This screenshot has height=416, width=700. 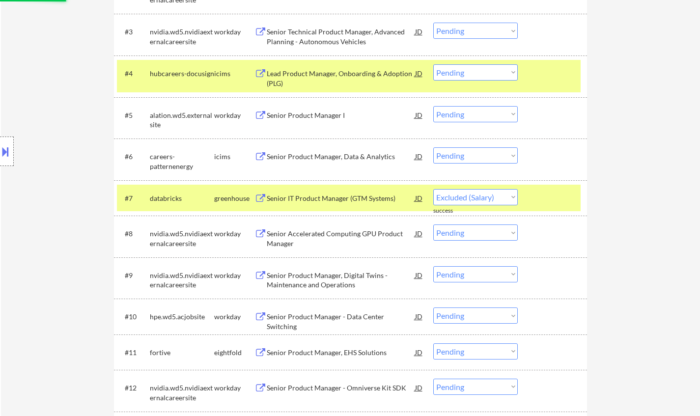 I want to click on div: Senior Product Manager, EHS Solutions, so click(x=341, y=353).